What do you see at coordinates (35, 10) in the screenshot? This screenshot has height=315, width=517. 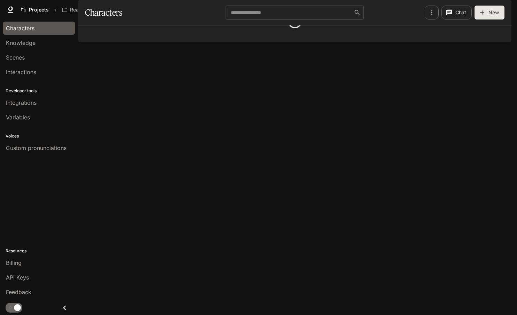 I see `a: Go to projects` at bounding box center [35, 10].